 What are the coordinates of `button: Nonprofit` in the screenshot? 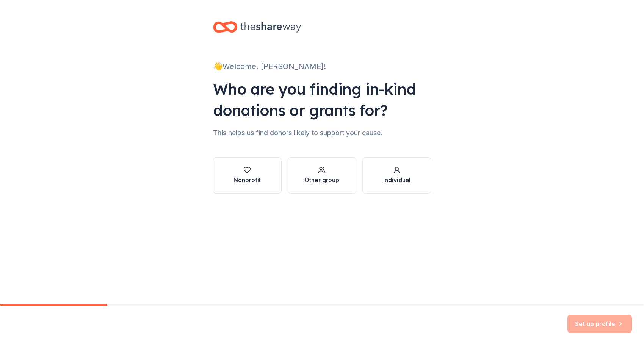 It's located at (247, 175).